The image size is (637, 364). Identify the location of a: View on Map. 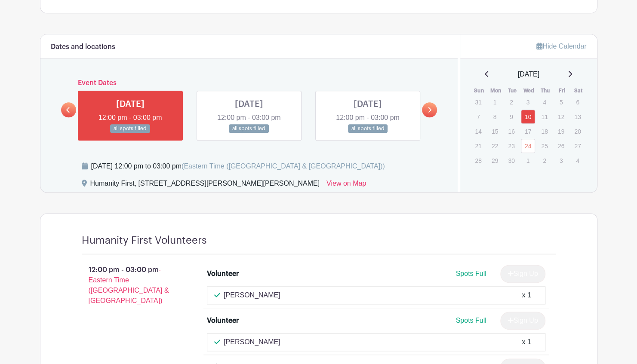
(346, 185).